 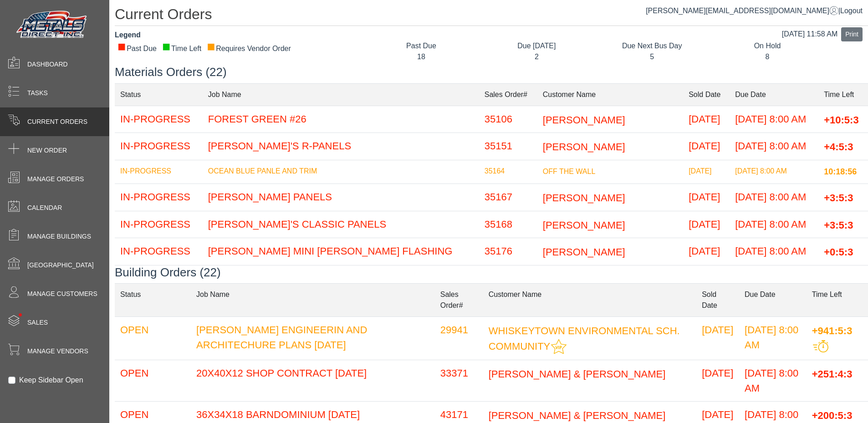 What do you see at coordinates (509, 197) in the screenshot?
I see `td: 35167` at bounding box center [509, 197].